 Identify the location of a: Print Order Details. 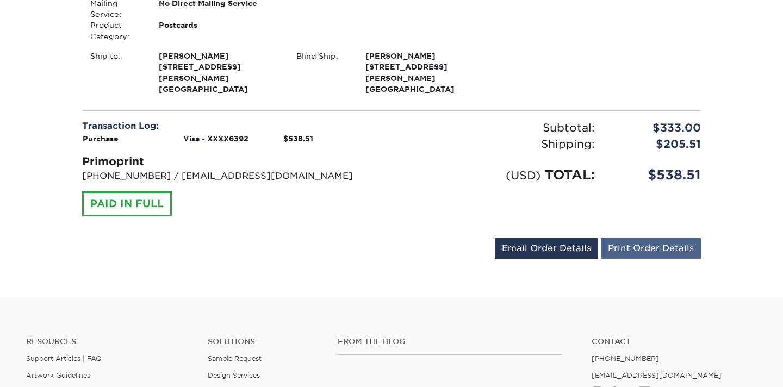
(651, 248).